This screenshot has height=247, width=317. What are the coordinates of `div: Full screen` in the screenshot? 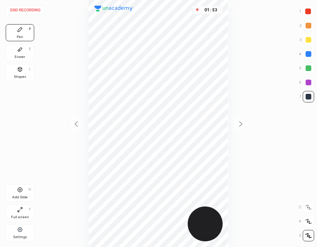 It's located at (20, 218).